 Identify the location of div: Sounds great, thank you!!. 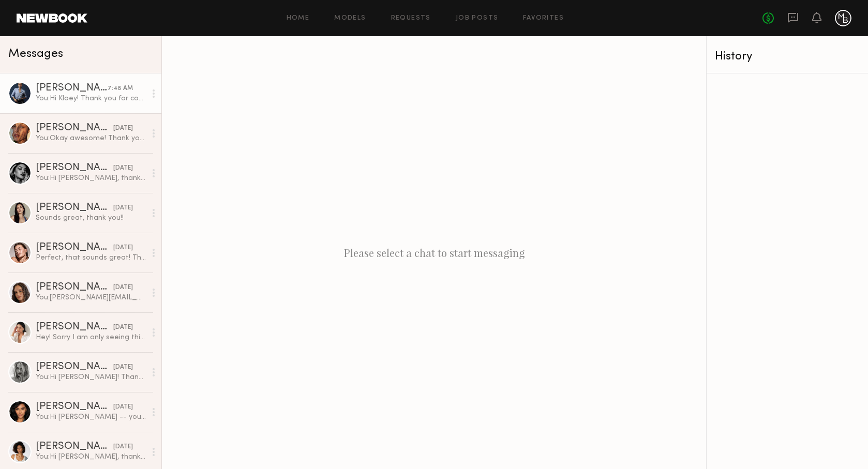
(90, 218).